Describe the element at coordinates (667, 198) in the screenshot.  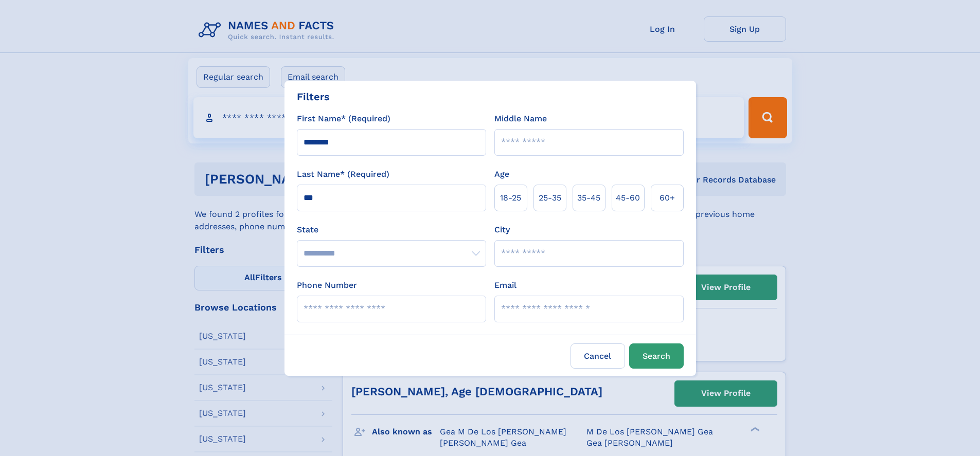
I see `span: 60+` at that location.